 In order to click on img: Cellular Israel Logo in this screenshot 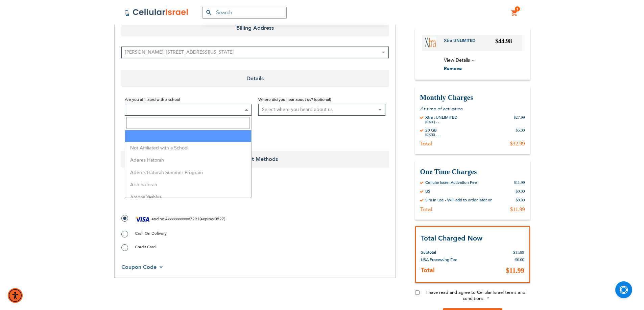, I will do `click(156, 12)`.